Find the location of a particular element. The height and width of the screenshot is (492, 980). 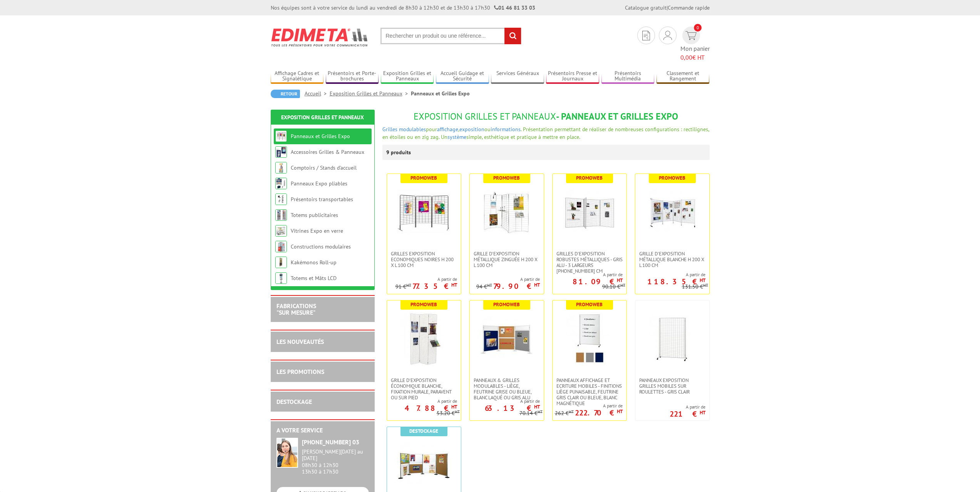

a: Panneaux & Grilles modulables - liège, feutrine grise ou bleue, blanc laqué ou gris alu is located at coordinates (506, 389).